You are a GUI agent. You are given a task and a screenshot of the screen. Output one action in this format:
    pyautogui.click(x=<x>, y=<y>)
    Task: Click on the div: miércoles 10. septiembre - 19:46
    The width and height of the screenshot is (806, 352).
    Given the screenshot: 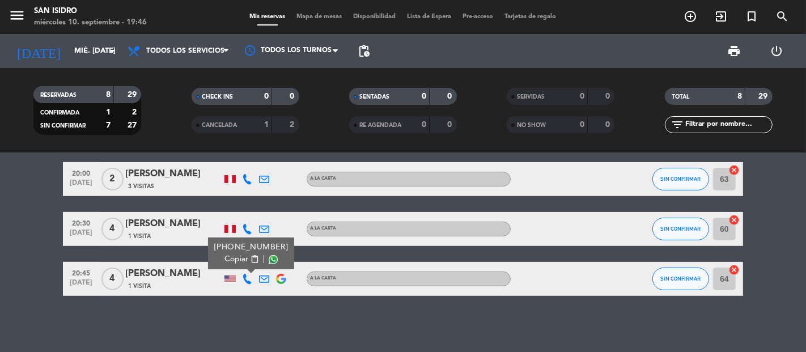 What is the action you would take?
    pyautogui.click(x=90, y=23)
    